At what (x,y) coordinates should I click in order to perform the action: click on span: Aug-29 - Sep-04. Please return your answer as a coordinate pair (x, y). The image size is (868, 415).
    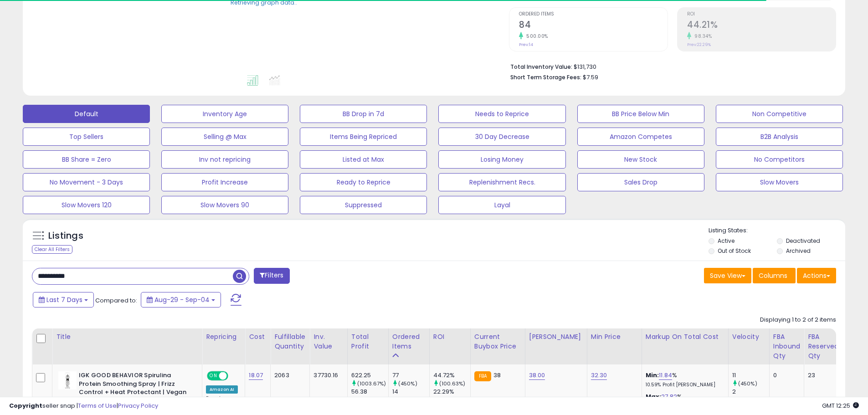
    Looking at the image, I should click on (182, 300).